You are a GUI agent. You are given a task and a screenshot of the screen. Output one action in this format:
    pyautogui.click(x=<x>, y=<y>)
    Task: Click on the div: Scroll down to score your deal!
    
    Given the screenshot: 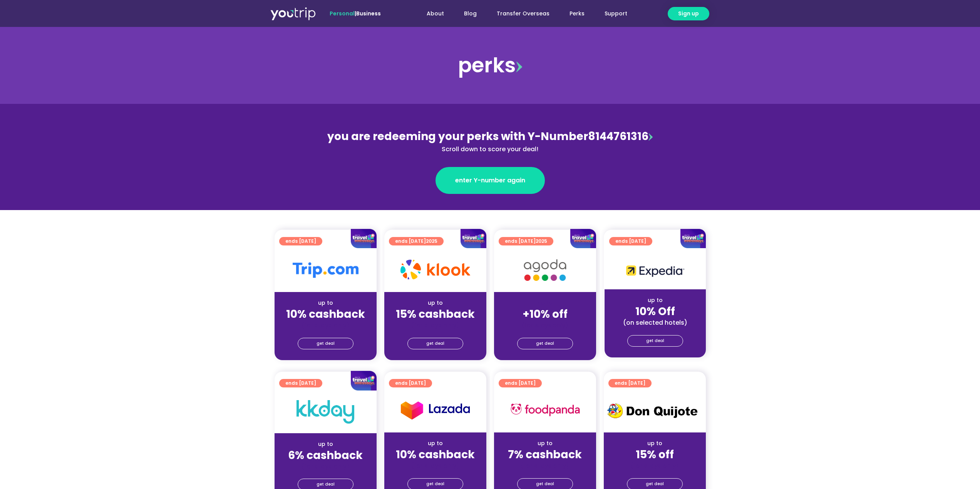 What is the action you would take?
    pyautogui.click(x=490, y=149)
    